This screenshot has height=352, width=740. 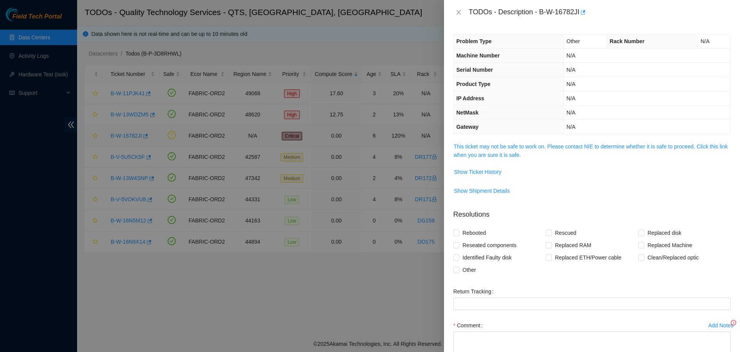 What do you see at coordinates (459, 12) in the screenshot?
I see `span: close` at bounding box center [459, 12].